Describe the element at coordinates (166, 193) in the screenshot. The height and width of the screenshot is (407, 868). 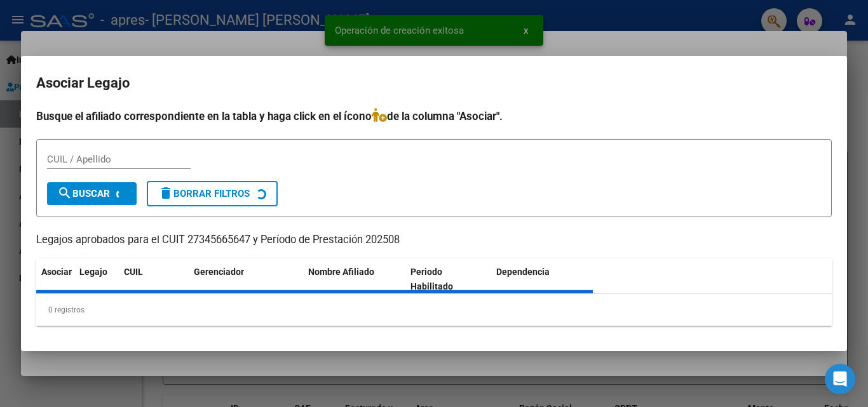
I see `mat-icon: delete` at that location.